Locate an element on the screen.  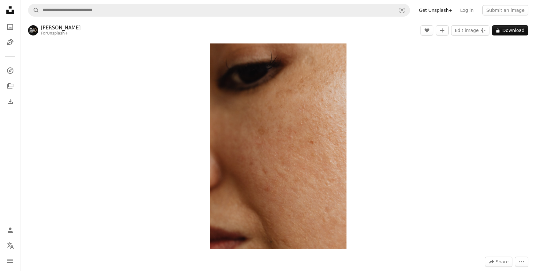
a: Photos is located at coordinates (10, 27).